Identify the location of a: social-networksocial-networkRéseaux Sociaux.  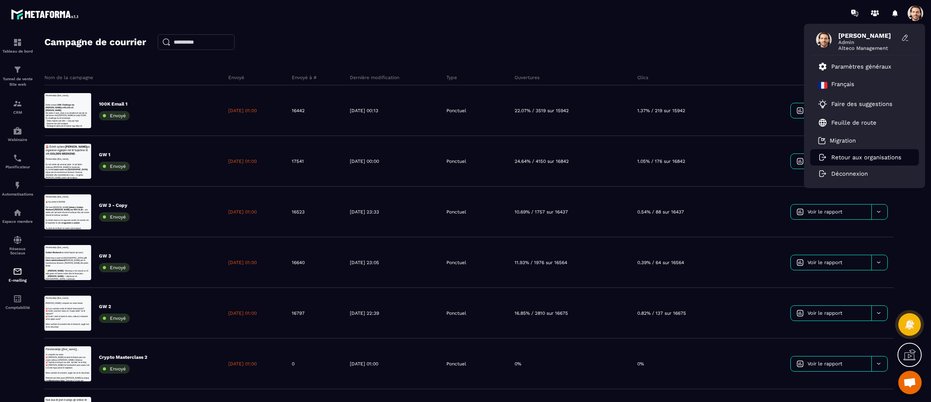
(18, 245).